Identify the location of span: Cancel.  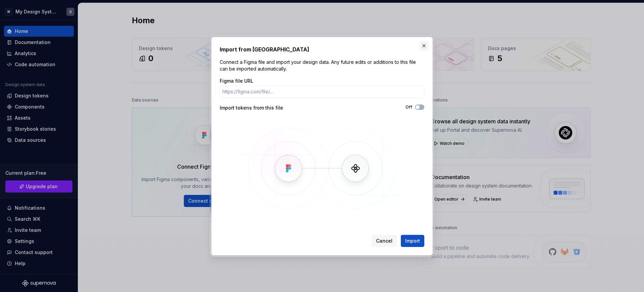
(384, 241).